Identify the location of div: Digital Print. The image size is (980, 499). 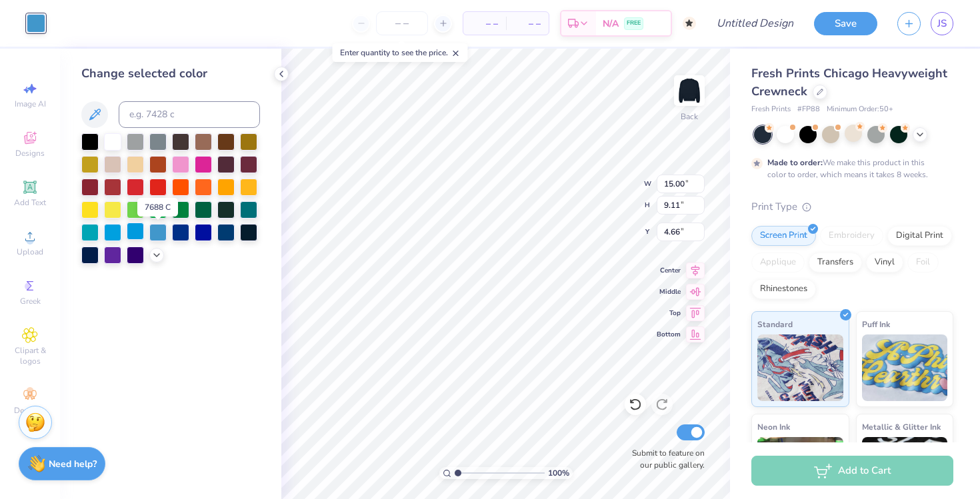
(919, 236).